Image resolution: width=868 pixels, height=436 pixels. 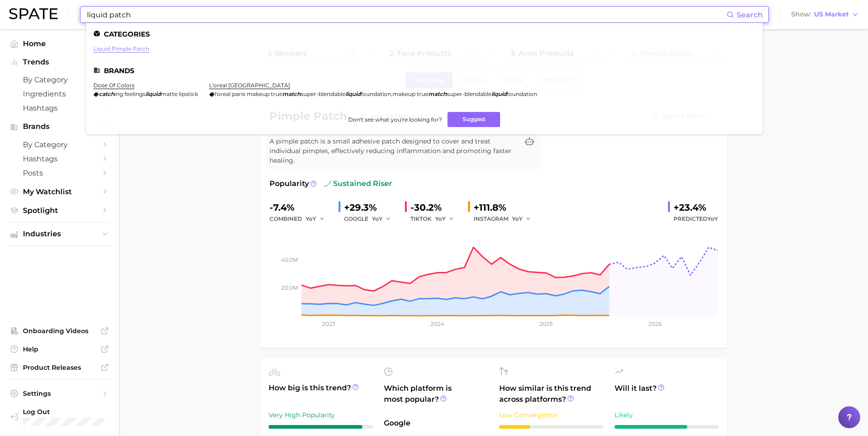 I want to click on a: Onboarding Videos, so click(x=59, y=331).